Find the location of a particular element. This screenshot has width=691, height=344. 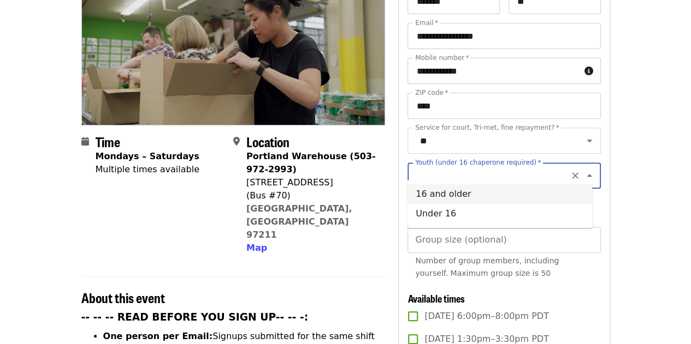

button: Open is located at coordinates (589, 141).